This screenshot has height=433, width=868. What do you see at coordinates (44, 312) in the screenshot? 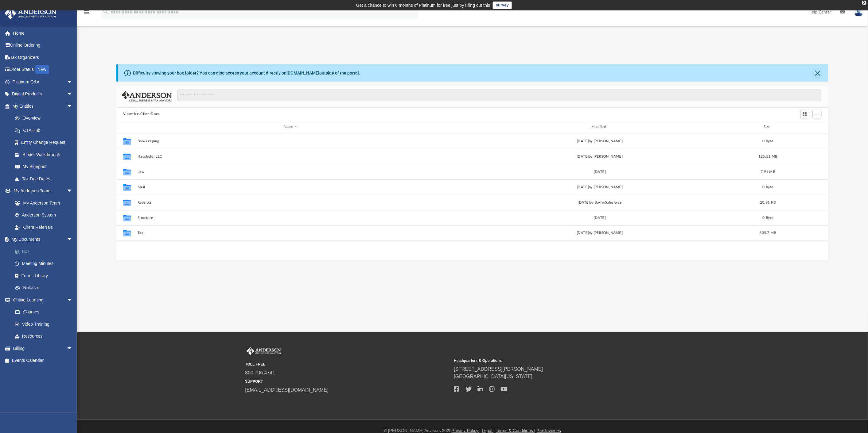
I see `a: Courses` at bounding box center [44, 312].